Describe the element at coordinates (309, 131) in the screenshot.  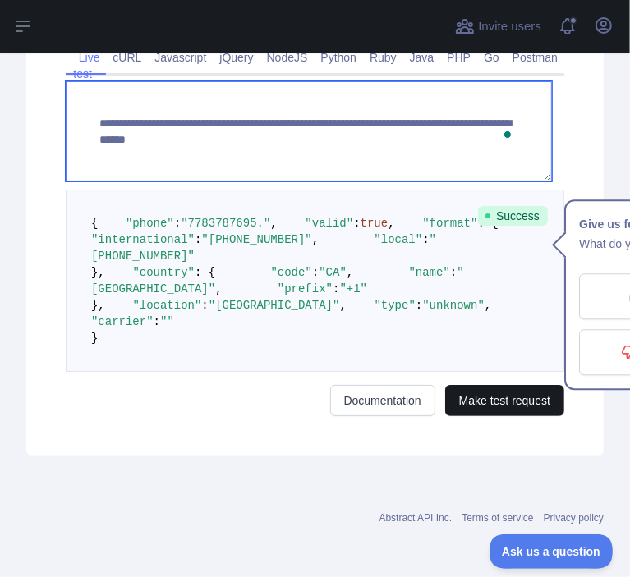
I see `textarea: To enrich screen reader interactions, please activate Accessibility in Grammarly extension settings` at that location.